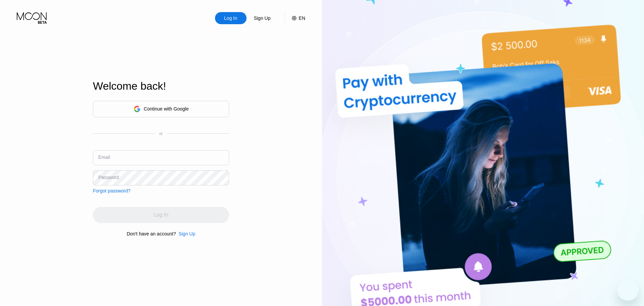 Image resolution: width=644 pixels, height=306 pixels. What do you see at coordinates (104, 157) in the screenshot?
I see `div: Email` at bounding box center [104, 157].